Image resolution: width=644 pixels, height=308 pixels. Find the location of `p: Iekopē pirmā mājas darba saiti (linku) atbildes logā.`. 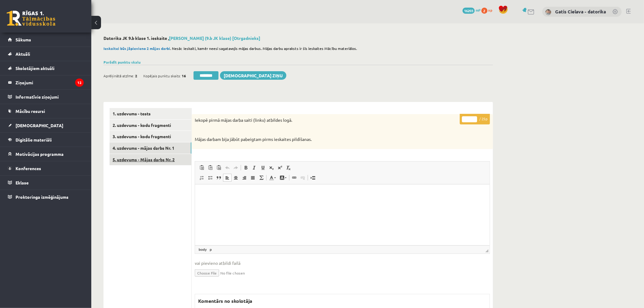

p: Iekopē pirmā mājas darba saiti (linku) atbildes logā. is located at coordinates (327, 120).